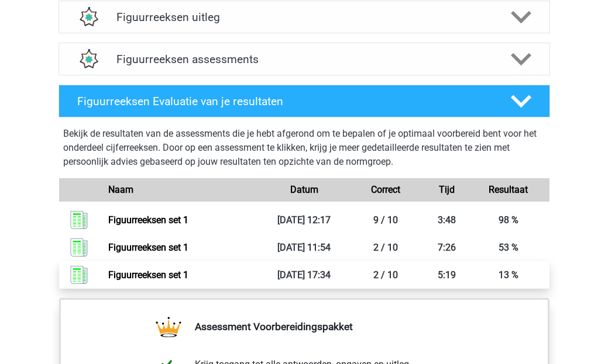 The image size is (608, 364). Describe the element at coordinates (88, 59) in the screenshot. I see `img: figuurreeksen assessments` at that location.